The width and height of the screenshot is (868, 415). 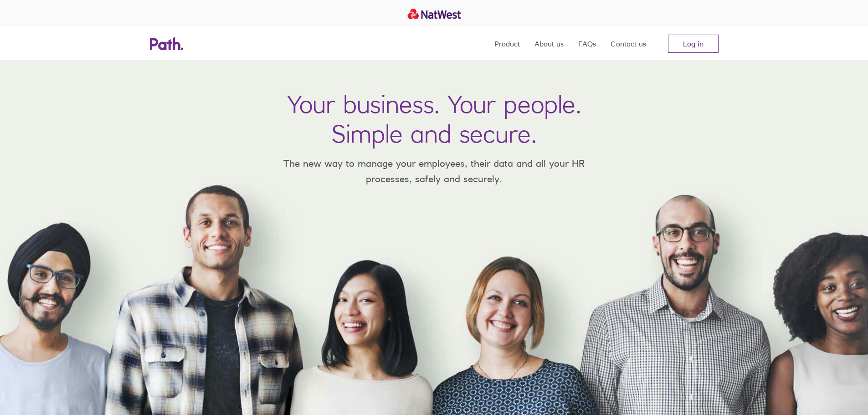 What do you see at coordinates (587, 43) in the screenshot?
I see `a: FAQs` at bounding box center [587, 43].